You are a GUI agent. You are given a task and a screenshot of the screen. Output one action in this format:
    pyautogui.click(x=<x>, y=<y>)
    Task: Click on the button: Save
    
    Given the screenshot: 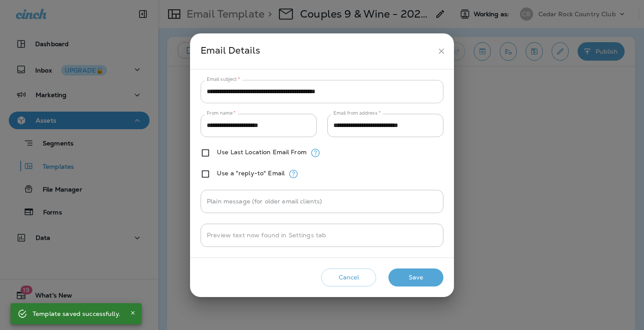 What is the action you would take?
    pyautogui.click(x=416, y=277)
    